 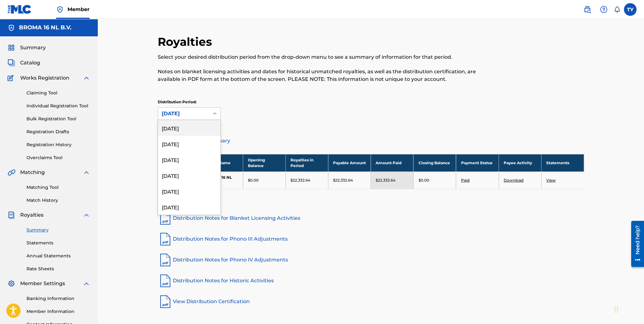 I want to click on img: help, so click(x=604, y=10).